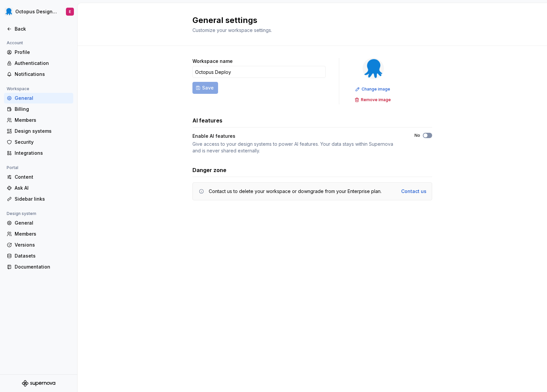  What do you see at coordinates (39, 29) in the screenshot?
I see `a: Back` at bounding box center [39, 29].